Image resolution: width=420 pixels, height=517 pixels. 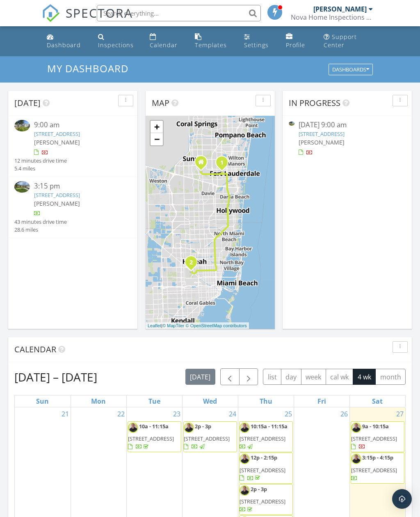 I want to click on button: day, so click(x=291, y=377).